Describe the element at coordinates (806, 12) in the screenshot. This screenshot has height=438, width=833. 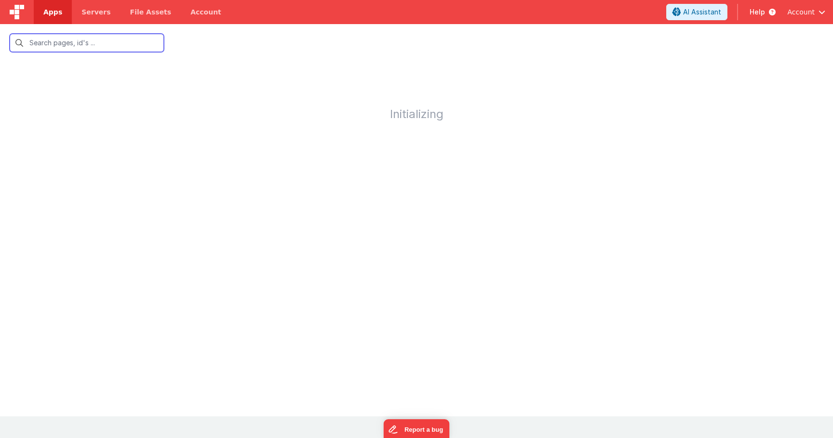
I see `button: Account` at that location.